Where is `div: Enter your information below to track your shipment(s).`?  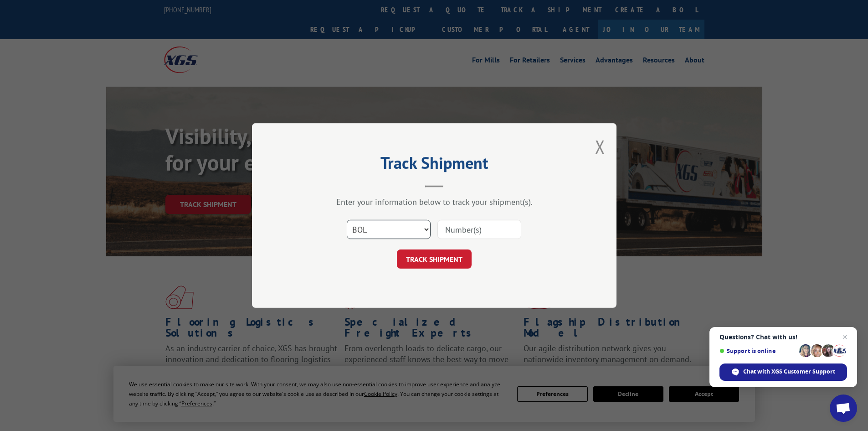
div: Enter your information below to track your shipment(s). is located at coordinates (434, 202).